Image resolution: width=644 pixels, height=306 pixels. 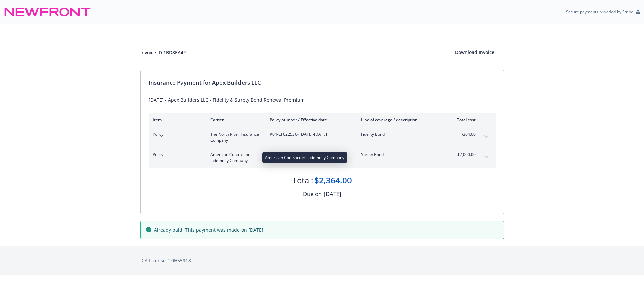 What do you see at coordinates (235, 158) in the screenshot?
I see `span: American Contractors Indemnity Company` at bounding box center [235, 158].